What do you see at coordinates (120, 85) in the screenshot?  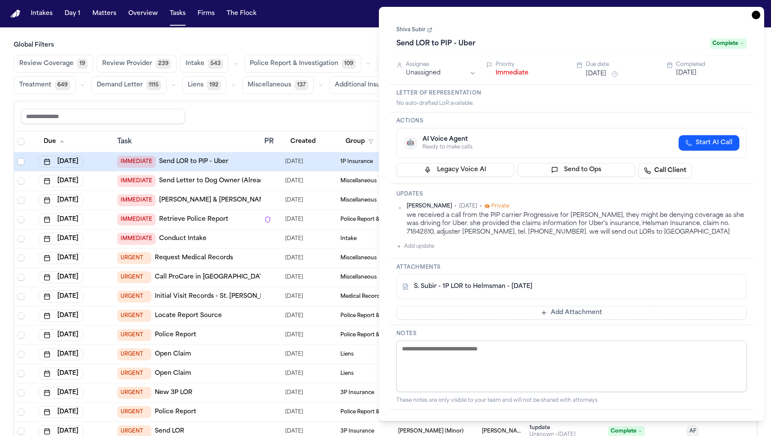 I see `span: Demand Letter` at bounding box center [120, 85].